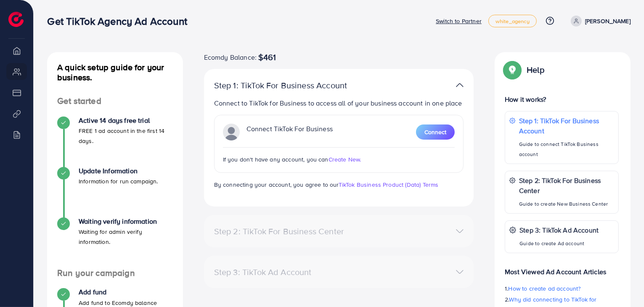 The height and width of the screenshot is (307, 644). I want to click on h4: Update Information, so click(118, 171).